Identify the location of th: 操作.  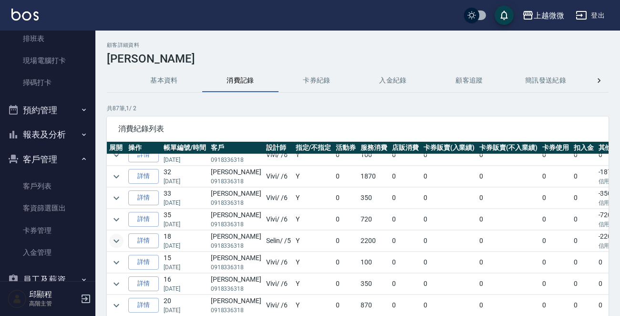
(144, 148).